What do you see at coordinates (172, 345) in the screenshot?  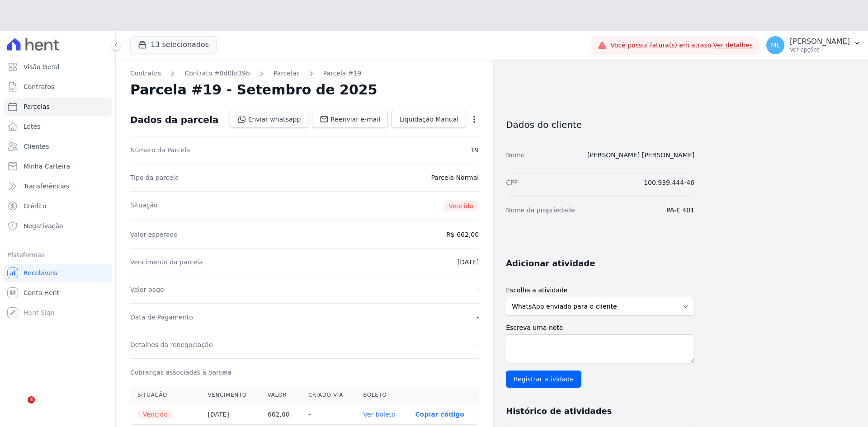 I see `dt: Detalhes da renegociação` at bounding box center [172, 345].